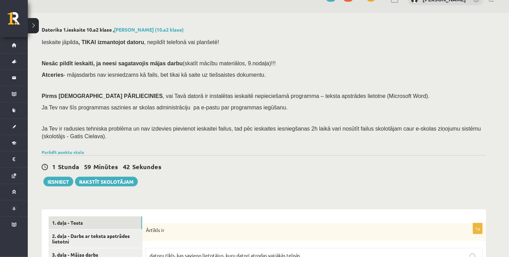  What do you see at coordinates (165, 107) in the screenshot?
I see `span: Ja Tev nav šīs programmas sazinies ar skolas administrāciju pa e-pastu par programmas iegūšanu.` at bounding box center [165, 107].